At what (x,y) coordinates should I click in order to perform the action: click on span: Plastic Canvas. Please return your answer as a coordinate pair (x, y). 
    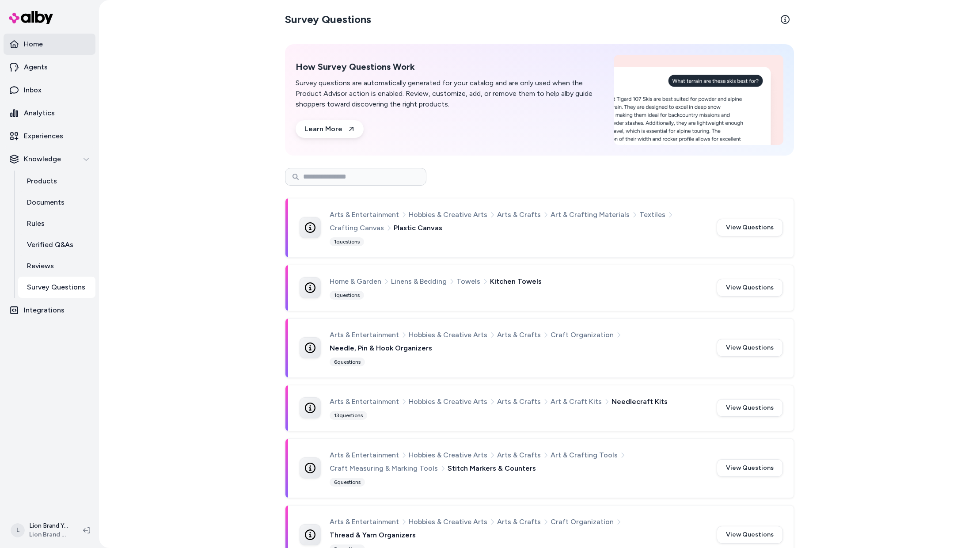
    Looking at the image, I should click on (418, 228).